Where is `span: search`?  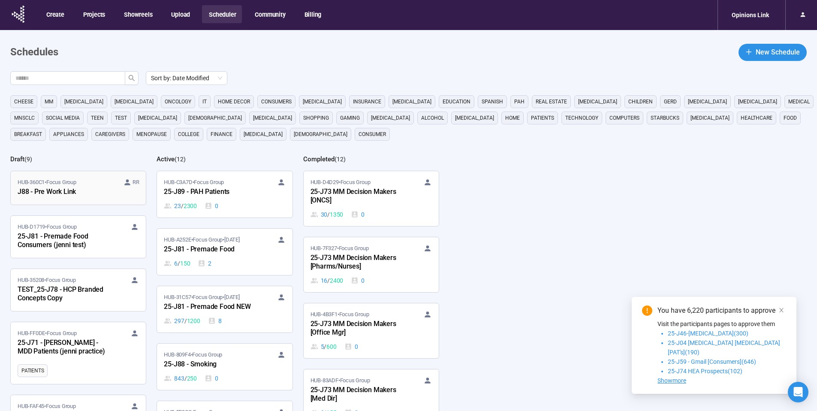 span: search is located at coordinates (132, 78).